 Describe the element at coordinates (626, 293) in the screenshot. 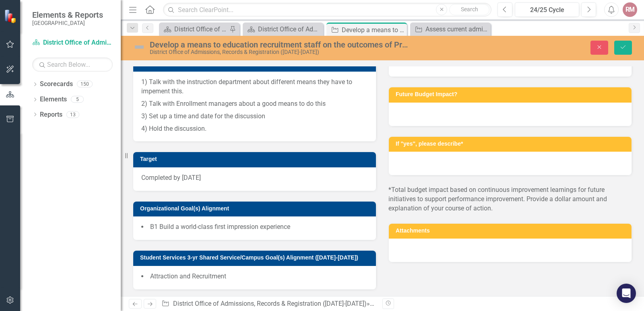

I see `div: Open Intercom Messenger` at that location.